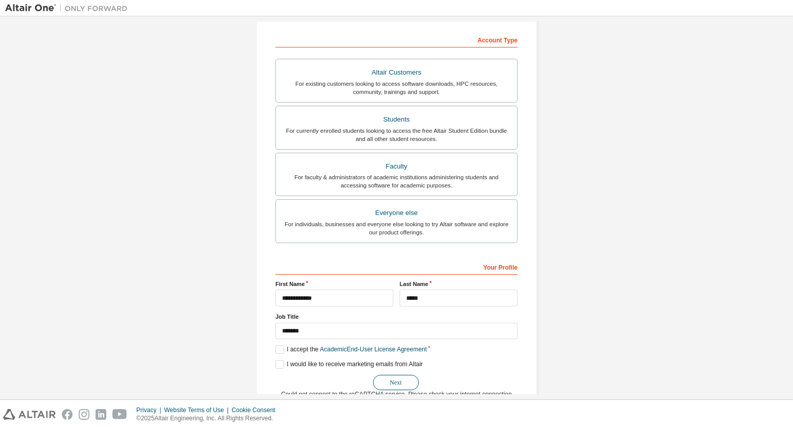 The height and width of the screenshot is (429, 793). I want to click on a: Academic End-User License Agreement, so click(373, 349).